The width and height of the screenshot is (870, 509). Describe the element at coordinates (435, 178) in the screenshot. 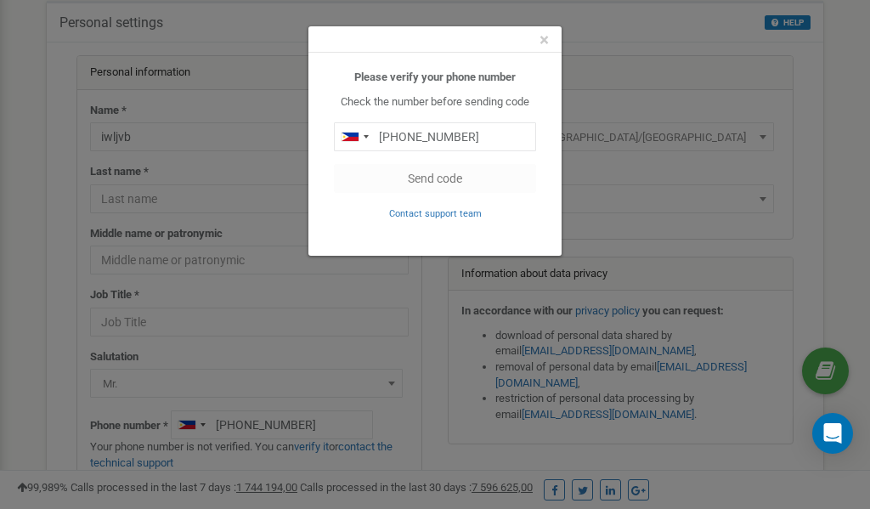

I see `button: Send code` at that location.